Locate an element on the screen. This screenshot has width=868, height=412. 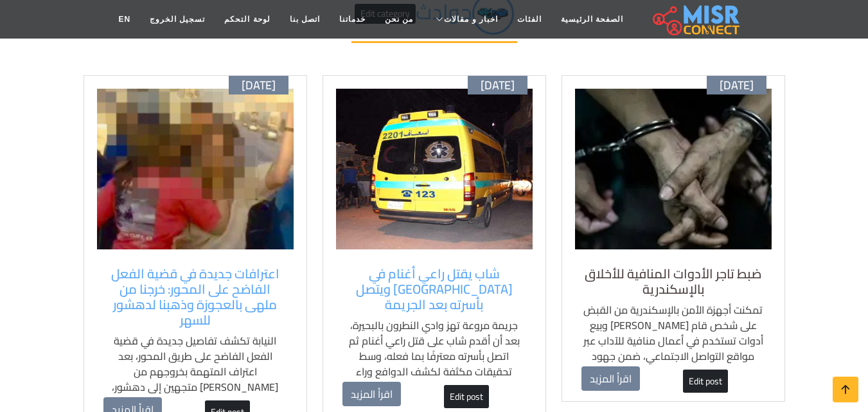
a: اخبار و مقالات is located at coordinates (465, 19).